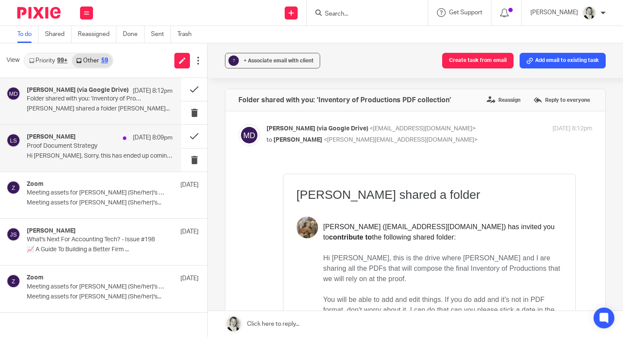 The width and height of the screenshot is (623, 337). What do you see at coordinates (62, 61) in the screenshot?
I see `div: 99+` at bounding box center [62, 61].